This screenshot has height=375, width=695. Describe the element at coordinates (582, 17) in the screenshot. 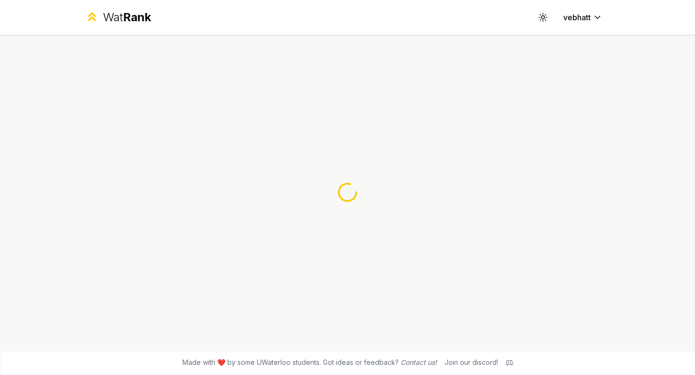

I see `button: vebhatt` at that location.